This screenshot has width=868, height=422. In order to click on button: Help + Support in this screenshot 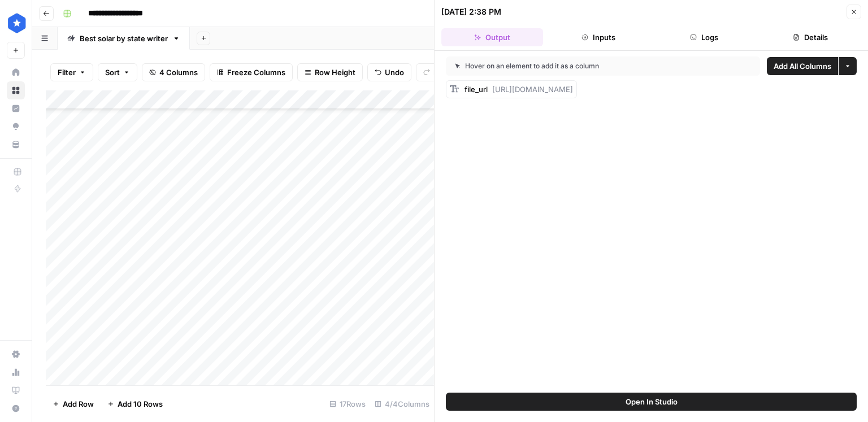, I will do `click(16, 408)`.